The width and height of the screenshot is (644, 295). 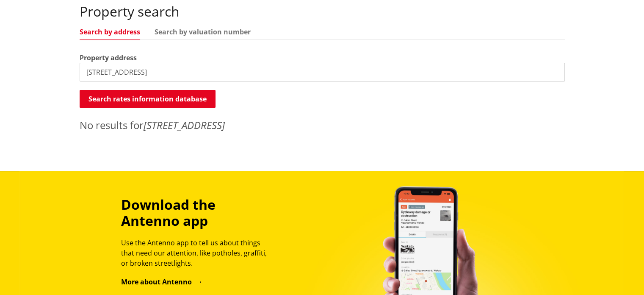 What do you see at coordinates (322, 72) in the screenshot?
I see `input: e.g. Duke Street NGARUAWAHIA` at bounding box center [322, 72].